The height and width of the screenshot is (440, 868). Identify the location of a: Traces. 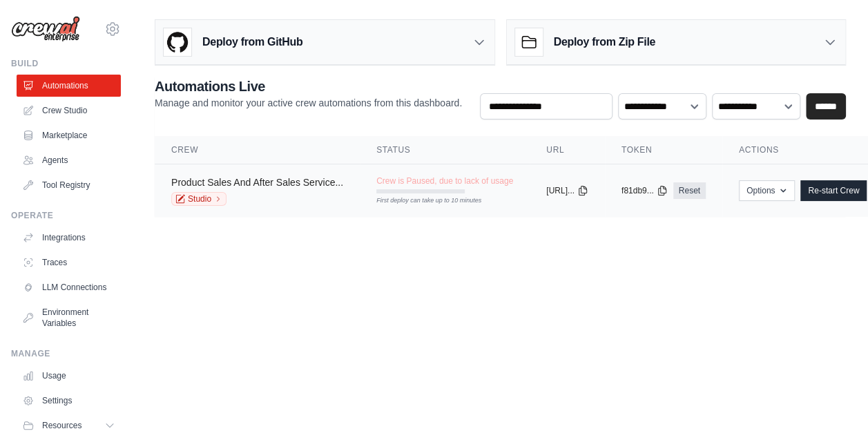
(69, 263).